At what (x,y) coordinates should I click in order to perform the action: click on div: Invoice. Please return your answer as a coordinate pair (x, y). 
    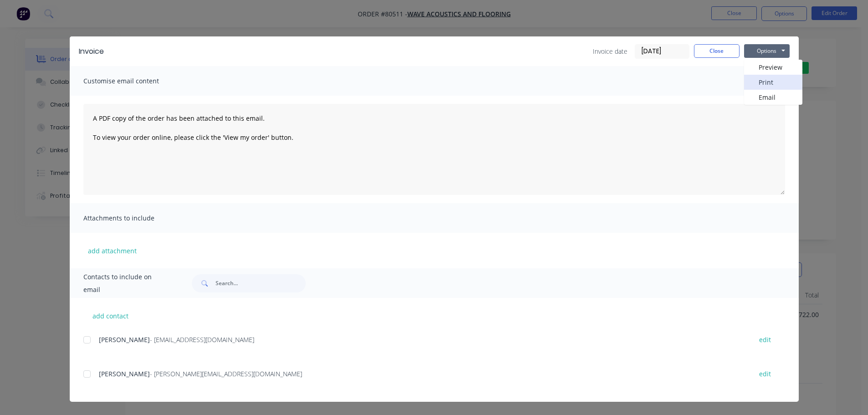
    Looking at the image, I should click on (91, 51).